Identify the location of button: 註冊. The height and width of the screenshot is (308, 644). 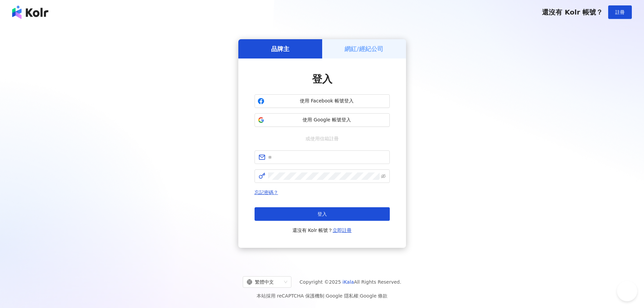
(620, 12).